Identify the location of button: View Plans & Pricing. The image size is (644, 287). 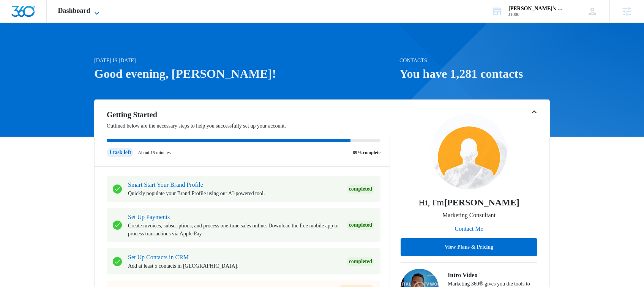
(469, 247).